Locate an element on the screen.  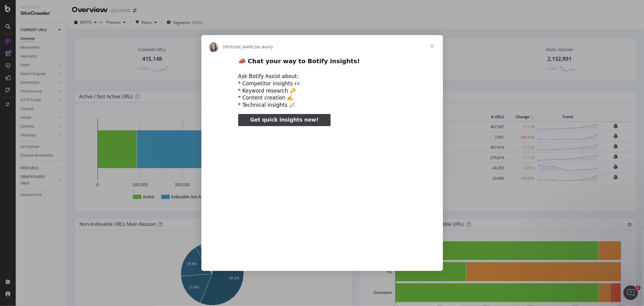
span: Get quick insights now! is located at coordinates (284, 120).